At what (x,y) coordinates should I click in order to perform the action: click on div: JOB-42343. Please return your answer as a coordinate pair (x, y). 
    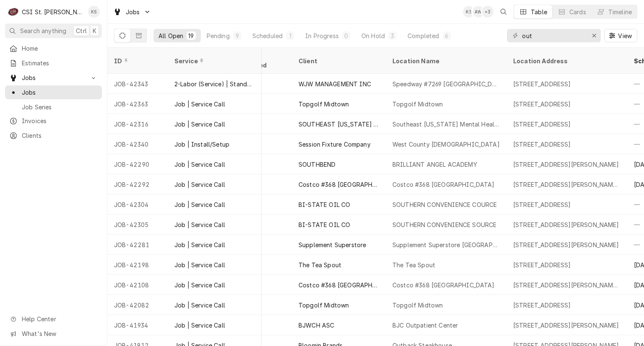
    Looking at the image, I should click on (137, 84).